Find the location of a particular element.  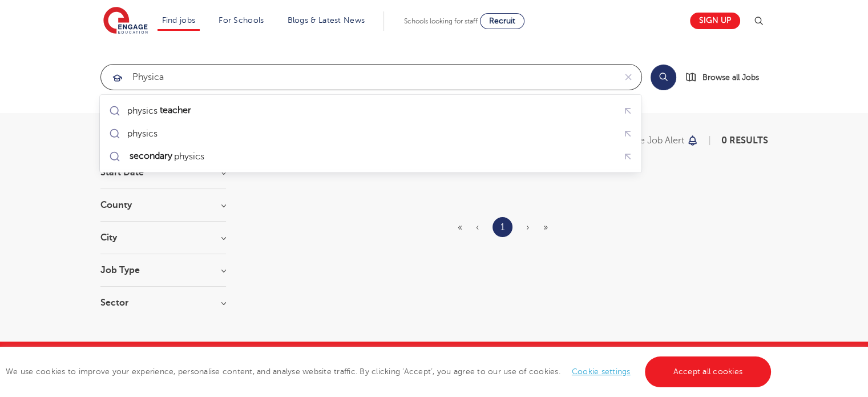

a: Blogs & Latest News is located at coordinates (326, 20).